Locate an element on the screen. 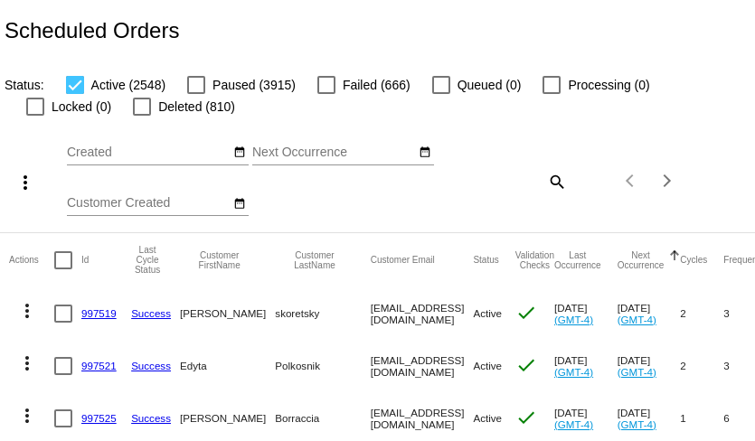  button: Change sorting for CustomerEmail is located at coordinates (402, 260).